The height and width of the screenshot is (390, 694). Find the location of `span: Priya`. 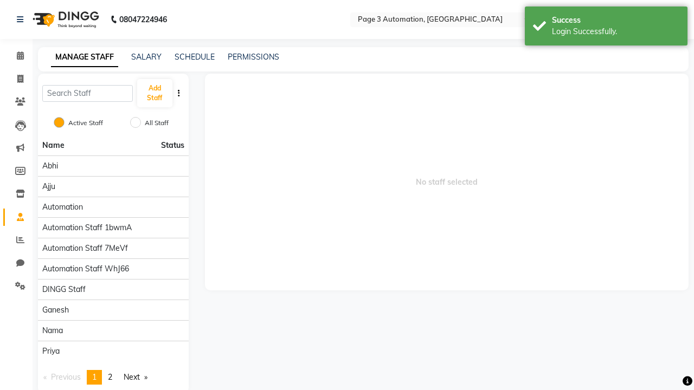

span: Priya is located at coordinates (51, 351).